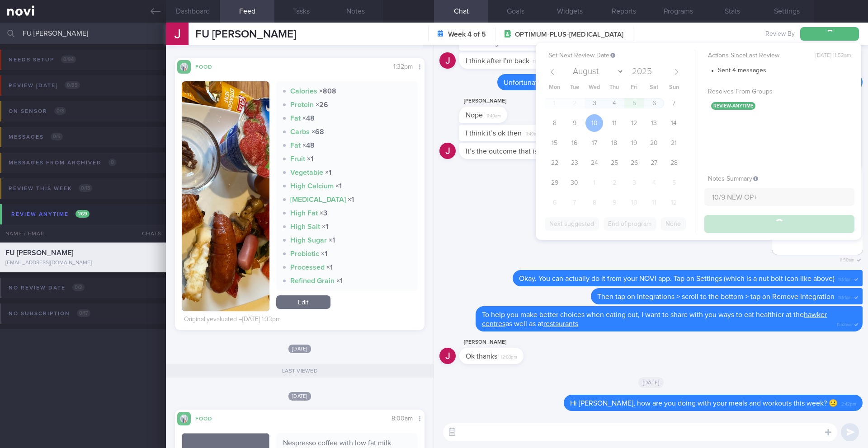 This screenshot has height=448, width=868. What do you see at coordinates (35, 137) in the screenshot?
I see `div: Messages` at bounding box center [35, 137].